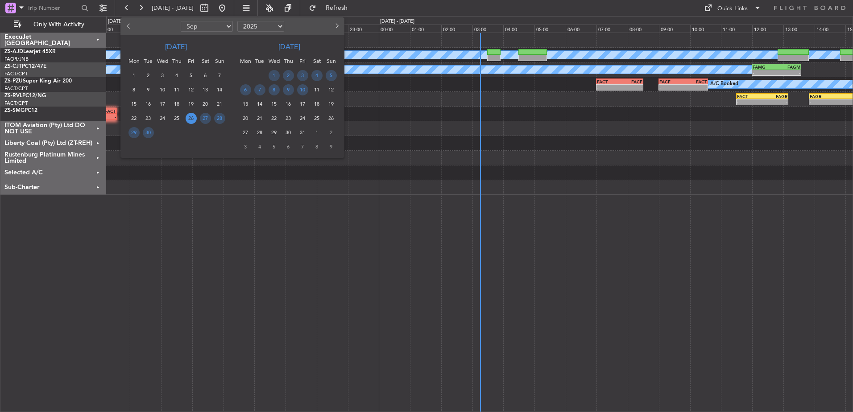 This screenshot has width=853, height=412. Describe the element at coordinates (162, 61) in the screenshot. I see `div: Wed` at that location.